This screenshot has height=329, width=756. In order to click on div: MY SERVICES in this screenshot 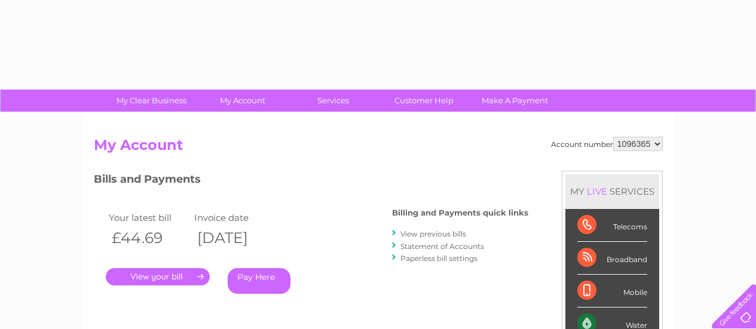, I will do `click(612, 191)`.